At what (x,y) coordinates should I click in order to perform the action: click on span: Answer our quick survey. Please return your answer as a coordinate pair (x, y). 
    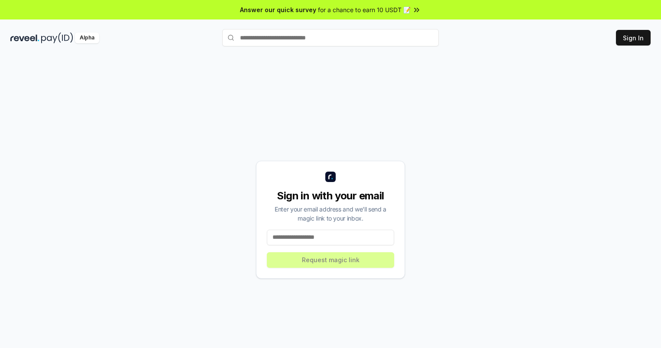
    Looking at the image, I should click on (278, 10).